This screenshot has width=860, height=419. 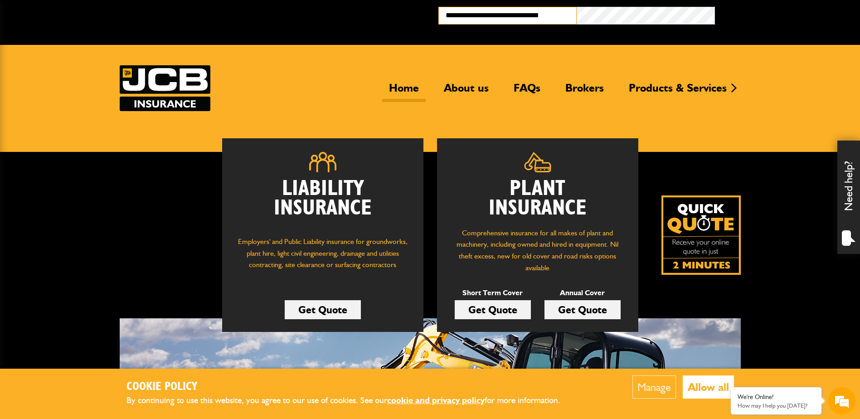 I want to click on h2: Cookie Policy, so click(x=351, y=387).